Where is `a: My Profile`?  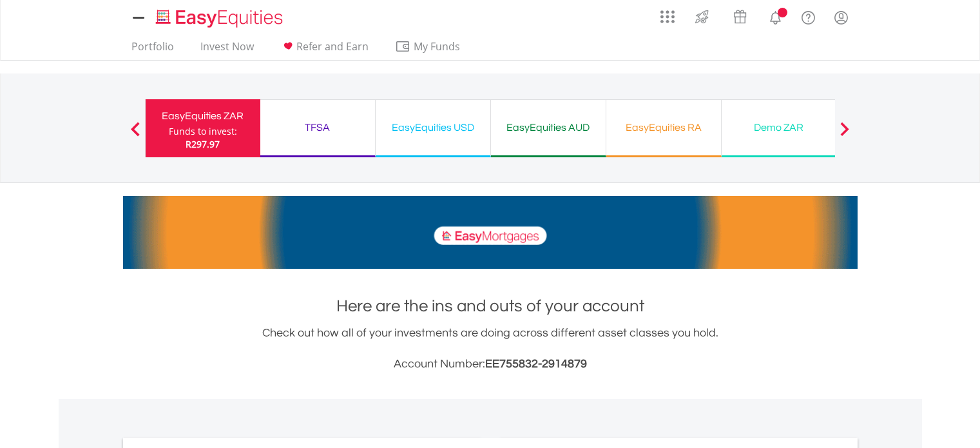 a: My Profile is located at coordinates (840, 17).